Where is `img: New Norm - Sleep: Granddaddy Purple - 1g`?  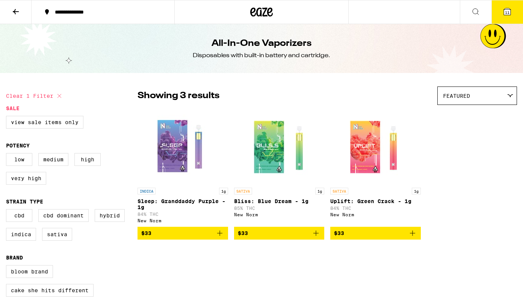
img: New Norm - Sleep: Granddaddy Purple - 1g is located at coordinates (183, 146).